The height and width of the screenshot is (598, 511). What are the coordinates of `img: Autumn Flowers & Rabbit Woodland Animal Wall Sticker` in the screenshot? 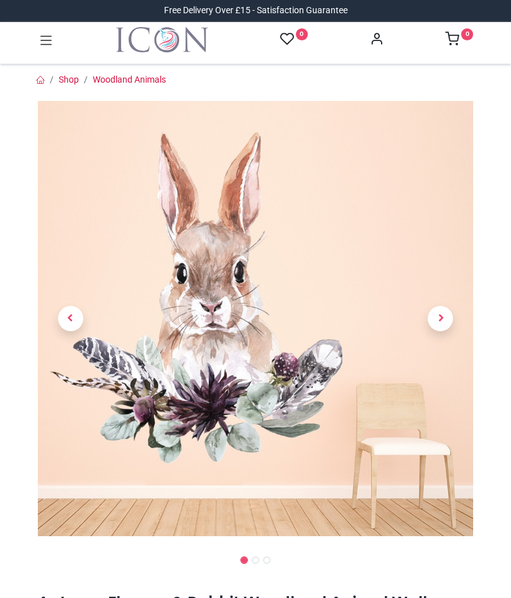 It's located at (255, 318).